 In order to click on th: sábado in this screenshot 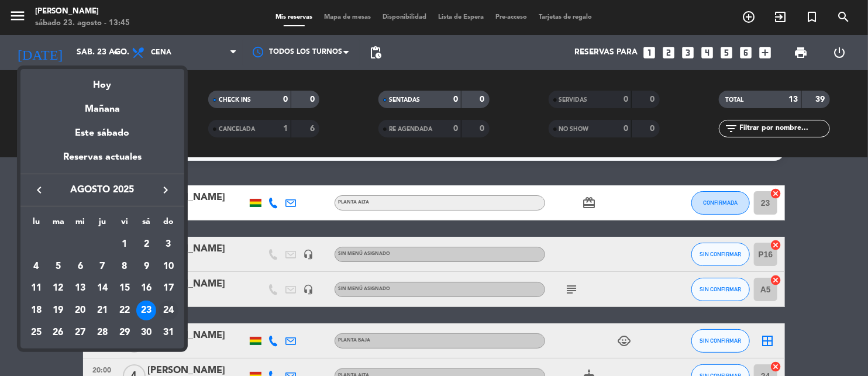, I will do `click(147, 224)`.